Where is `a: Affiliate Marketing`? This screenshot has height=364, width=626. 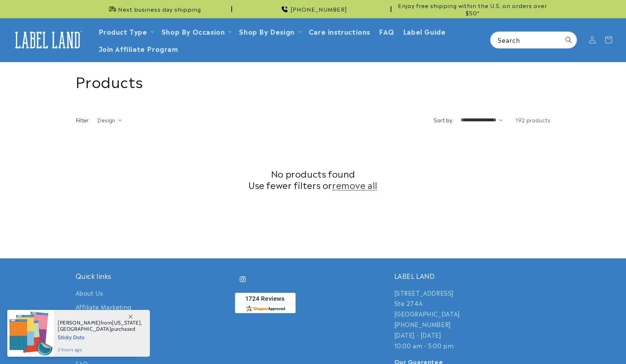
a: Affiliate Marketing is located at coordinates (103, 307).